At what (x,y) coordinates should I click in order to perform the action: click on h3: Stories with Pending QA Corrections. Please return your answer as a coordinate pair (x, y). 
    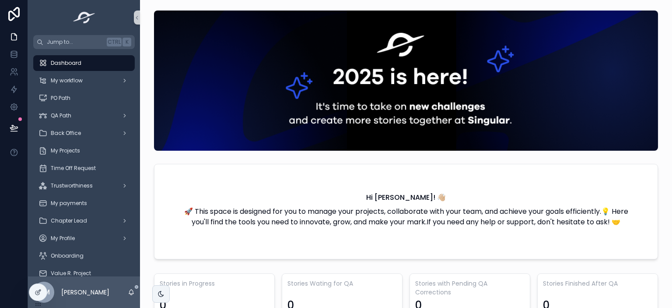
    Looking at the image, I should click on (470, 287).